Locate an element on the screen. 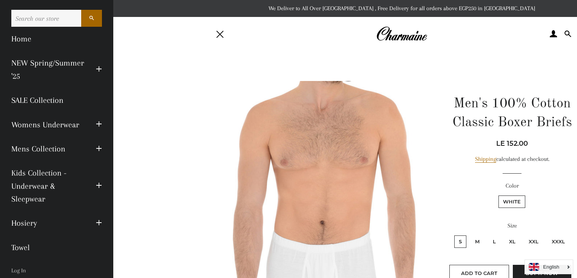 The width and height of the screenshot is (577, 278). a: Log In is located at coordinates (57, 271).